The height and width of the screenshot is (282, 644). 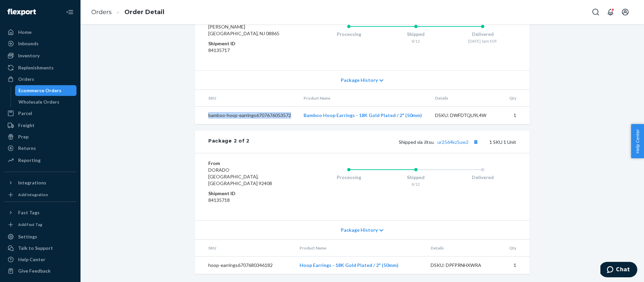 What do you see at coordinates (244, 265) in the screenshot?
I see `td: hoop-earrings6707680346182` at bounding box center [244, 265].